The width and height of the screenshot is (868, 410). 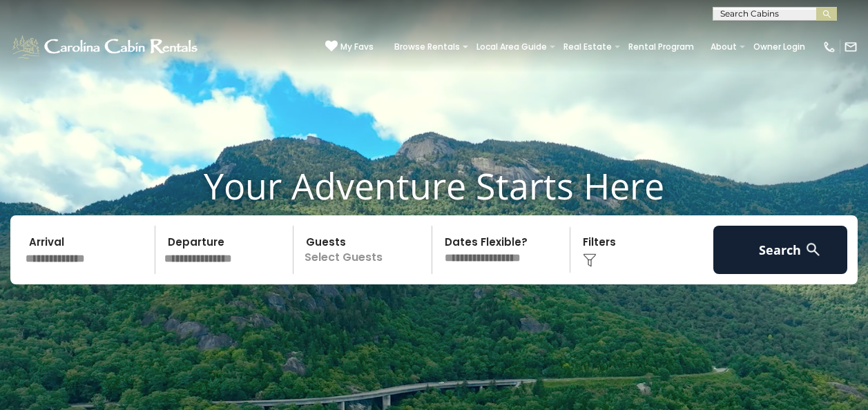 I want to click on a: My Favs, so click(x=349, y=47).